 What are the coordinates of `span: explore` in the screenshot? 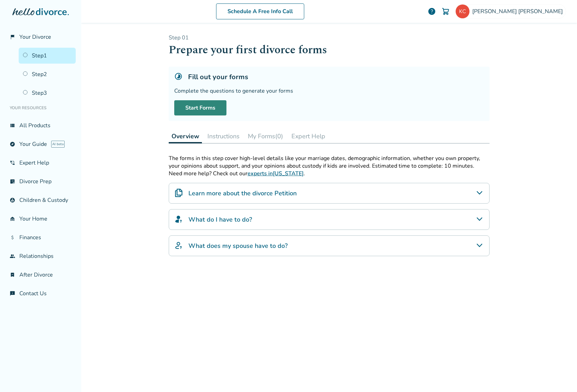 It's located at (12, 144).